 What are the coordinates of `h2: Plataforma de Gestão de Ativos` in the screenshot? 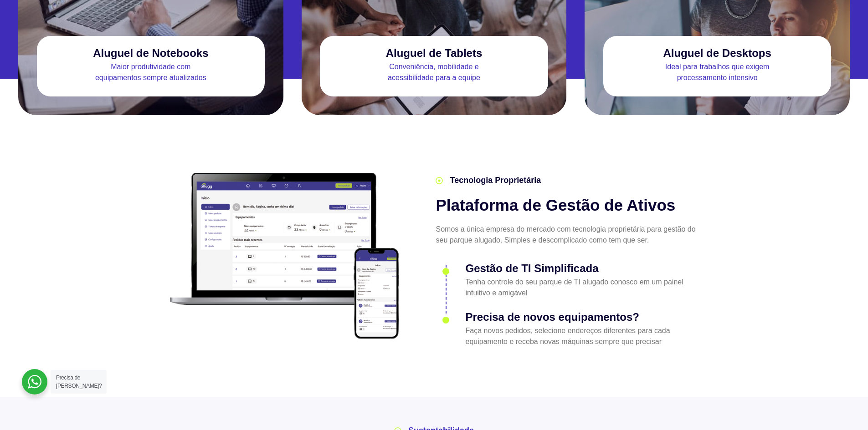 It's located at (567, 205).